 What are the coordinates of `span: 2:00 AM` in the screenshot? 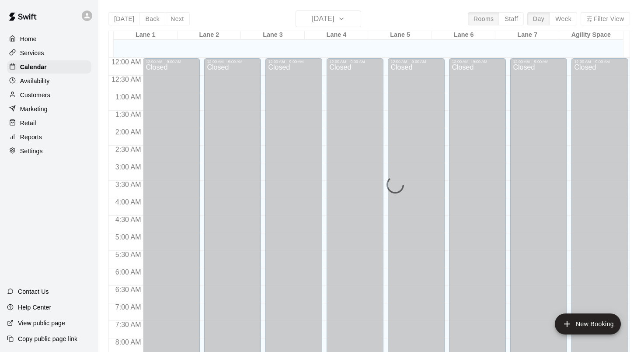 It's located at (128, 132).